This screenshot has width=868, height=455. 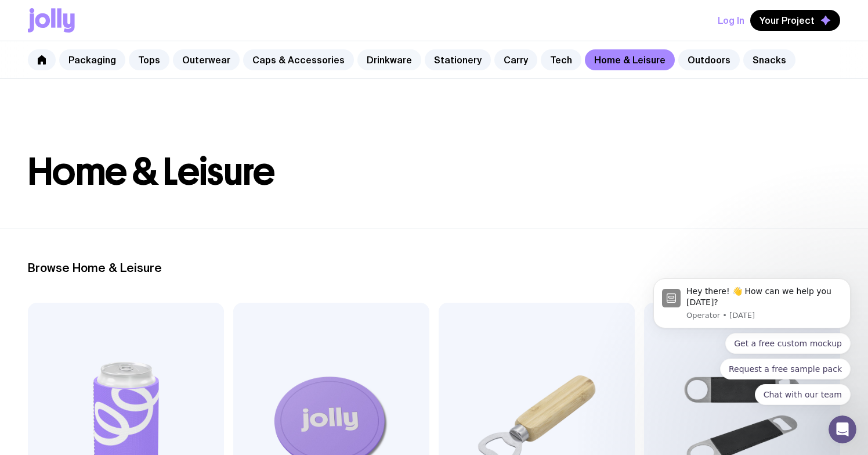 I want to click on h1: Home & Leisure, so click(x=434, y=172).